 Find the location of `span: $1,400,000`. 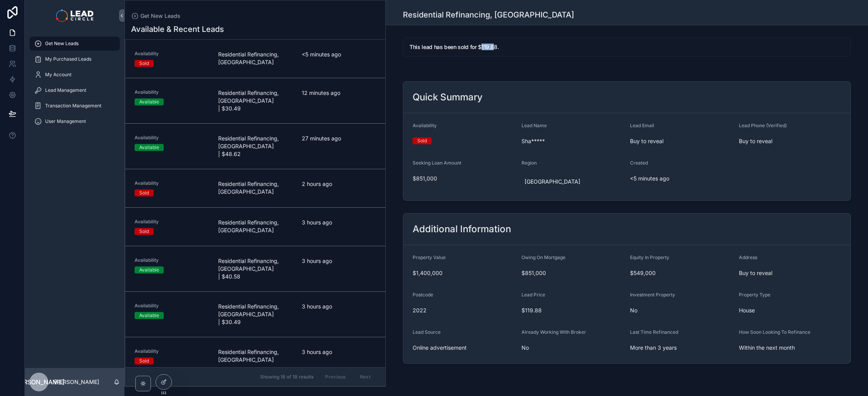

span: $1,400,000 is located at coordinates (464, 273).